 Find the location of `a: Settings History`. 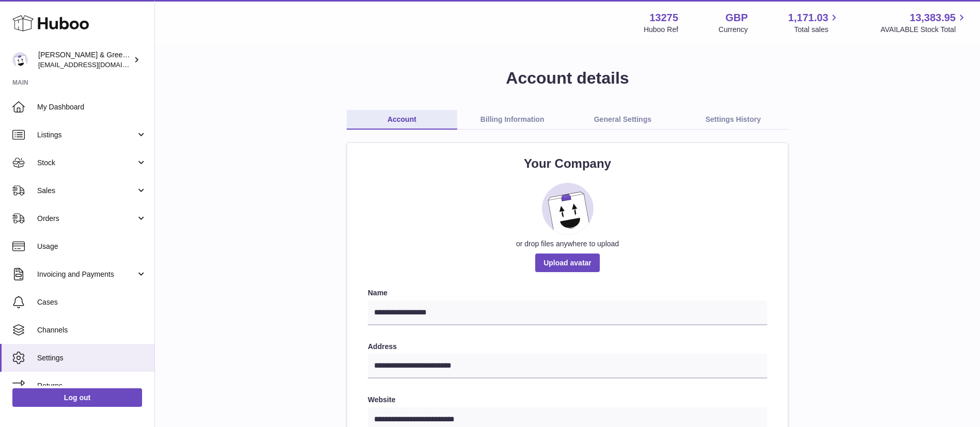

a: Settings History is located at coordinates (733, 120).